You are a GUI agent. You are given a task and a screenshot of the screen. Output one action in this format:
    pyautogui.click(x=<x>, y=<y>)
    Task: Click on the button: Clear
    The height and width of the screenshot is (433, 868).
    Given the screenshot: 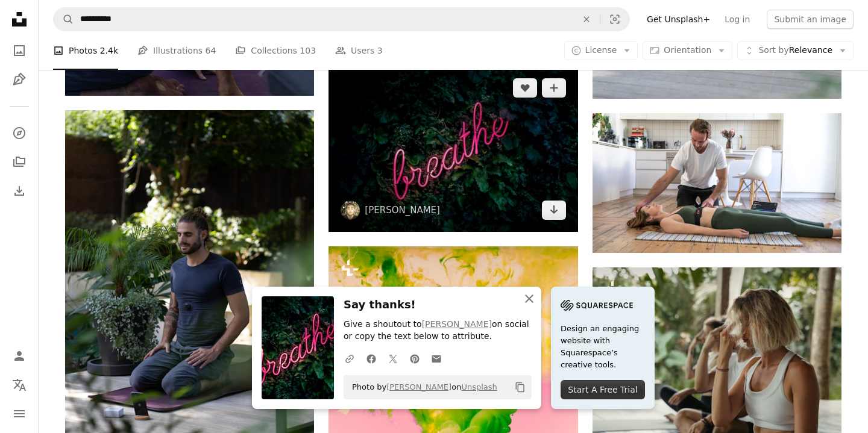 What is the action you would take?
    pyautogui.click(x=586, y=19)
    